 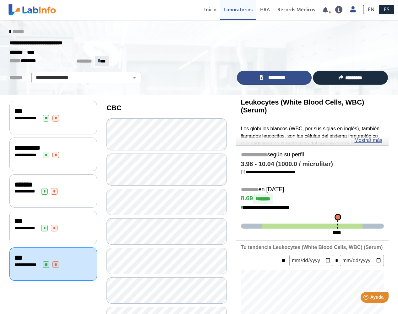 What do you see at coordinates (312, 155) in the screenshot?
I see `h5: según su perfil` at bounding box center [312, 155].